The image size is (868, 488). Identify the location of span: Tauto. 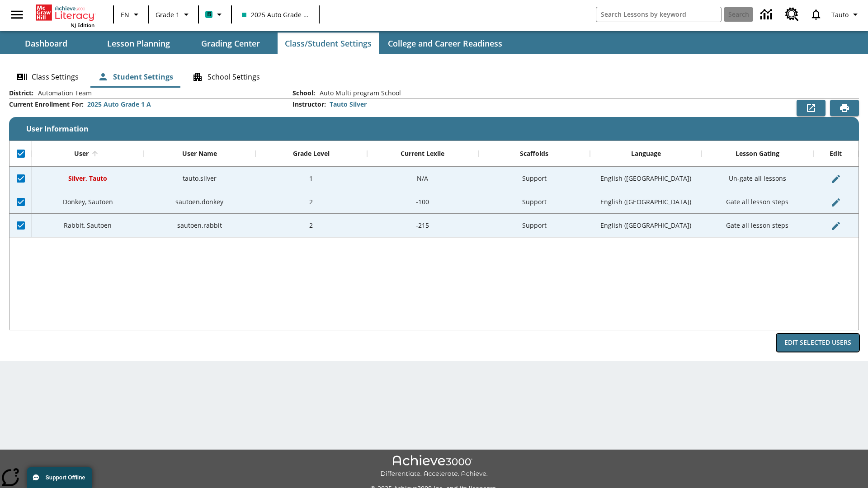
(840, 14).